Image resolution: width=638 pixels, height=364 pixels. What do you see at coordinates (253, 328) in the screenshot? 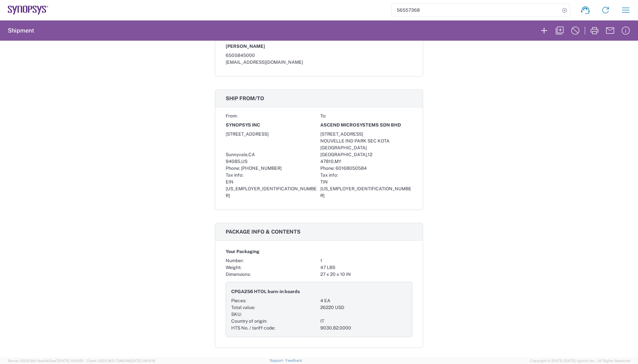
I see `span: HTS No. / tariff code:` at bounding box center [253, 328].